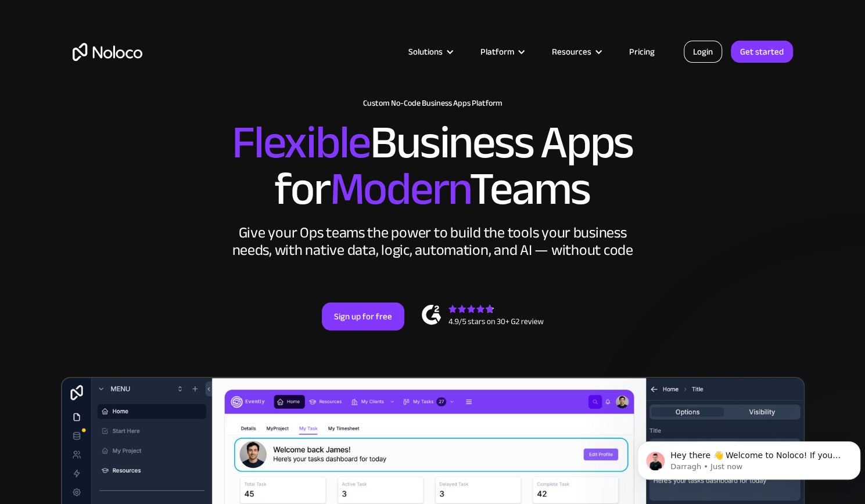 The width and height of the screenshot is (865, 504). What do you see at coordinates (642, 52) in the screenshot?
I see `a: Pricing` at bounding box center [642, 52].